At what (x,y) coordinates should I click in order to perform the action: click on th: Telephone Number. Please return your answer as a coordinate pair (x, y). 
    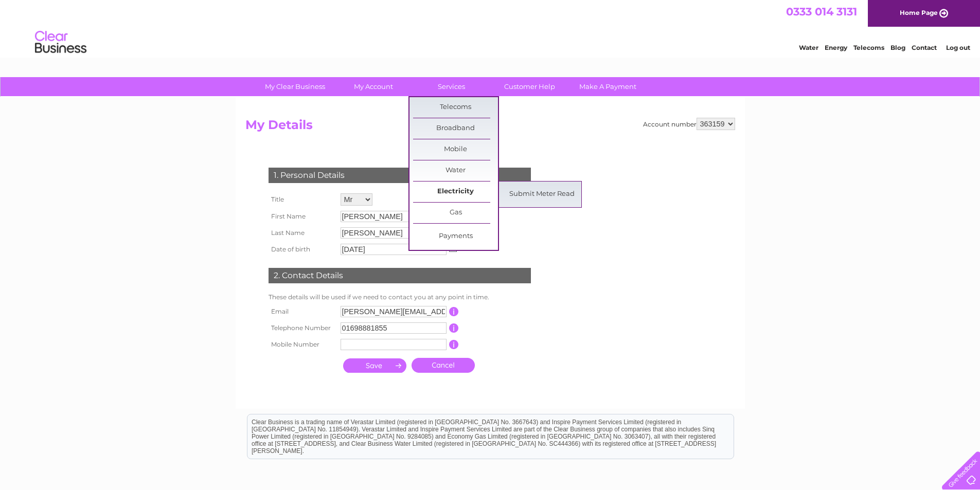
    Looking at the image, I should click on (302, 328).